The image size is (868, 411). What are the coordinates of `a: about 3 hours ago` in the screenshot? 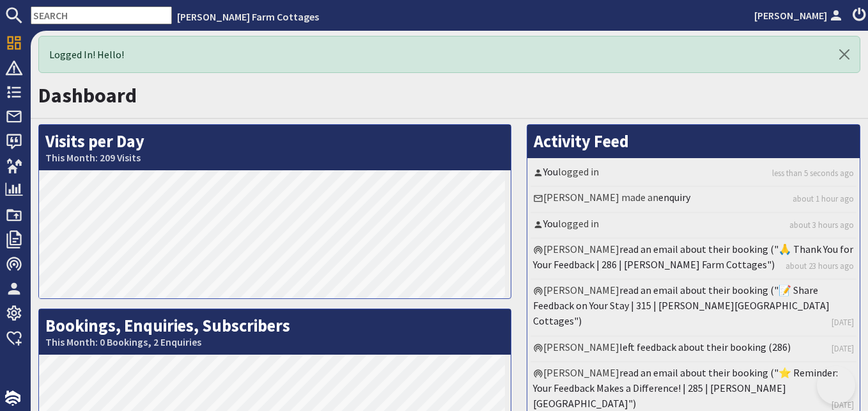 It's located at (822, 225).